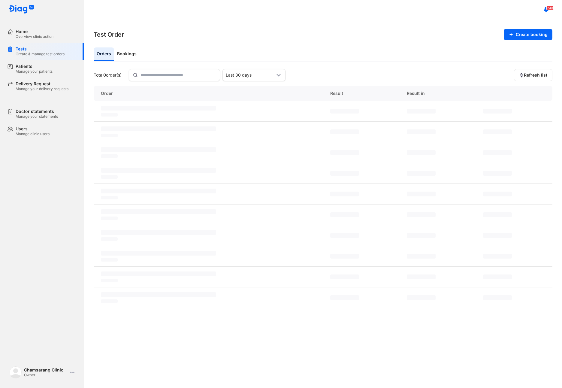 This screenshot has width=562, height=388. What do you see at coordinates (250, 75) in the screenshot?
I see `div: Last 30 days` at bounding box center [250, 75].